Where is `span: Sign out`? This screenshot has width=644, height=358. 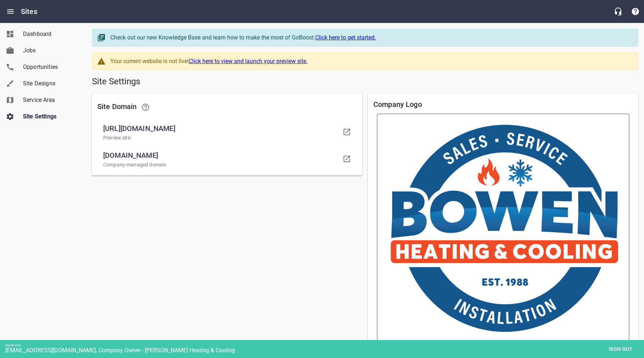 span: Sign out is located at coordinates (621, 349).